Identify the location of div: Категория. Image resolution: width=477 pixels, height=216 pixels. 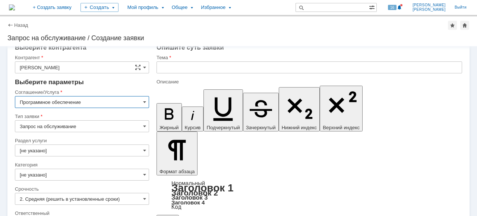
(81, 165).